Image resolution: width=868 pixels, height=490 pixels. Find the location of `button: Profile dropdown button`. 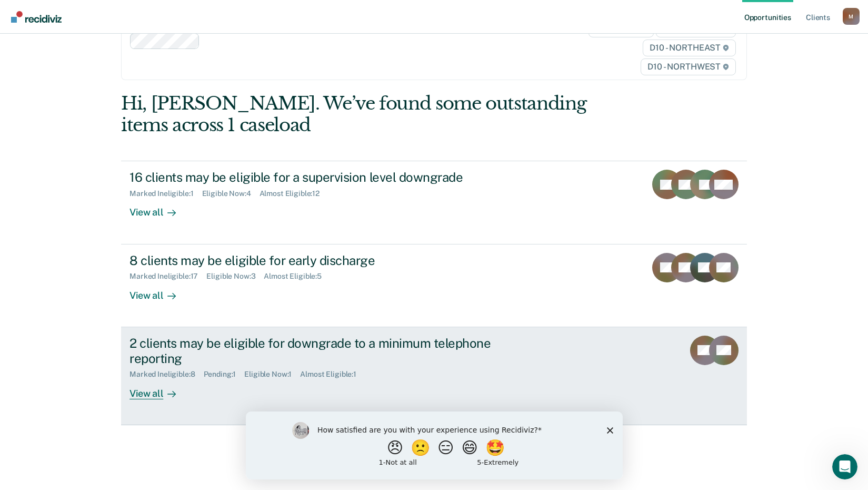

button: Profile dropdown button is located at coordinates (851, 16).